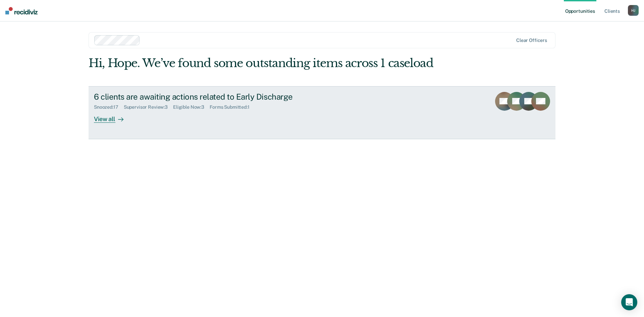  Describe the element at coordinates (212, 97) in the screenshot. I see `div: 6 clients are awaiting actions related to Early Discharge` at that location.